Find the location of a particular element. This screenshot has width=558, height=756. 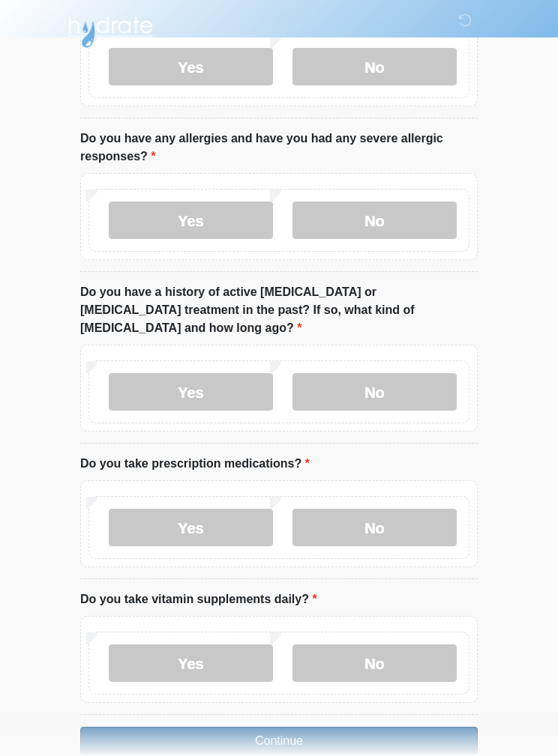

button: Continue is located at coordinates (279, 742).